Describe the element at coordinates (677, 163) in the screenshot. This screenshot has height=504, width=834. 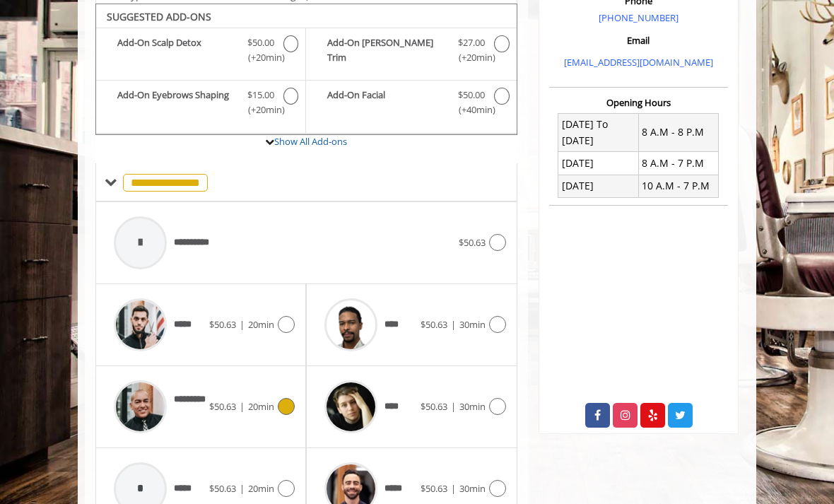
I see `td: 8 A.M - 7 P.M` at that location.